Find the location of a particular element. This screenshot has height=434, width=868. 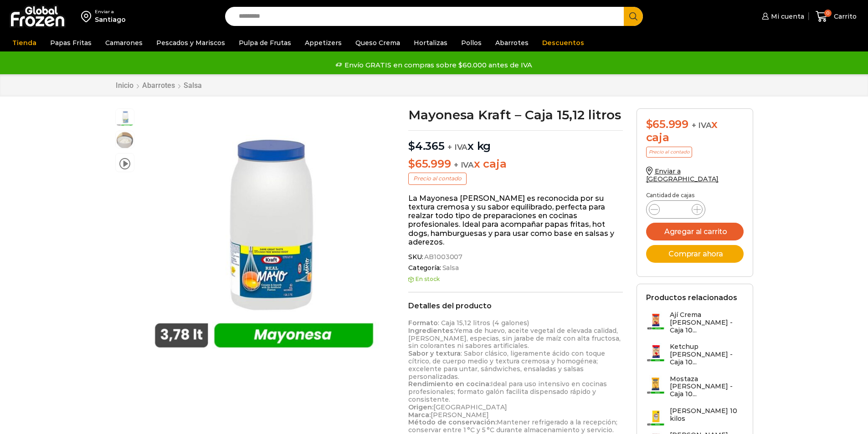

p: x caja is located at coordinates (515, 164).